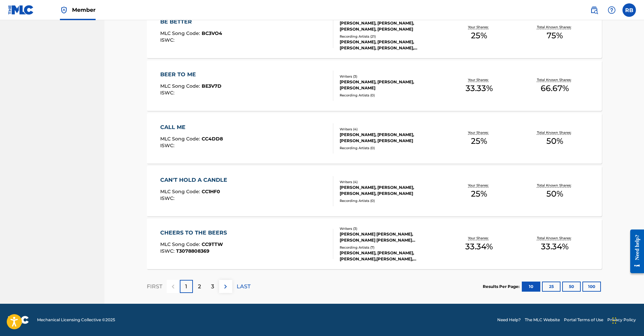 This screenshot has width=644, height=336. What do you see at coordinates (555, 89) in the screenshot?
I see `span: 66.67 %` at bounding box center [555, 89].